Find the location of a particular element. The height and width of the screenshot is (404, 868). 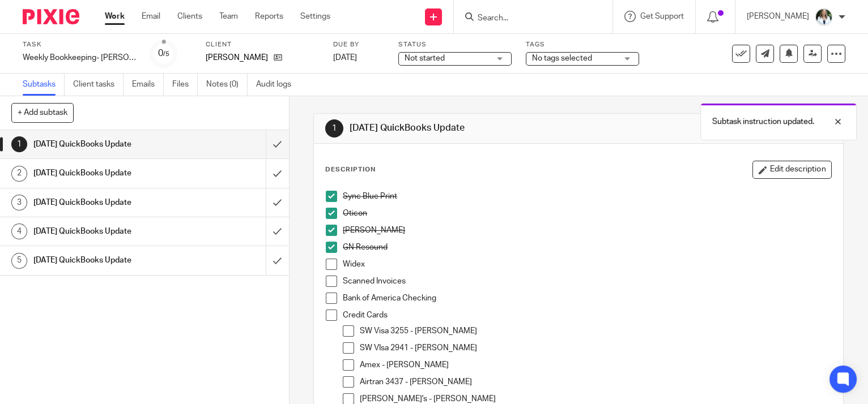

small: /5 is located at coordinates (166, 54).